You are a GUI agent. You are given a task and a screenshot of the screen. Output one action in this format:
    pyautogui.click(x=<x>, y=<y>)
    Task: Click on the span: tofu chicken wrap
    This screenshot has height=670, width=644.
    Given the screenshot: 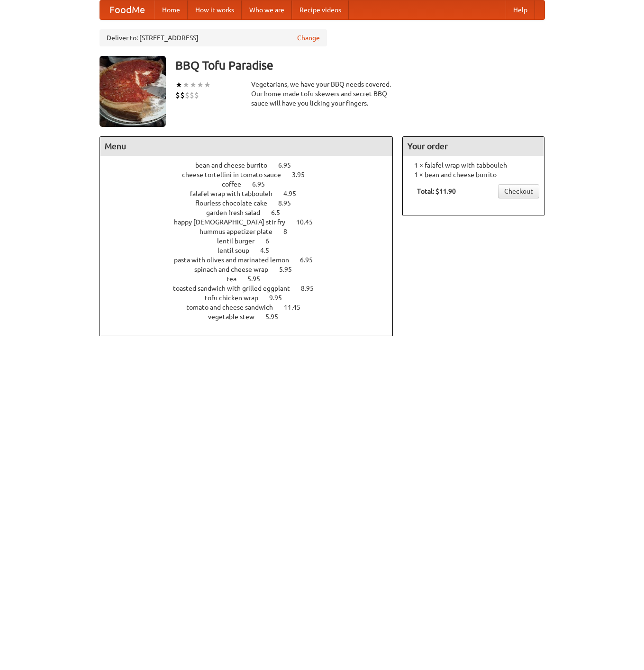 What is the action you would take?
    pyautogui.click(x=236, y=297)
    